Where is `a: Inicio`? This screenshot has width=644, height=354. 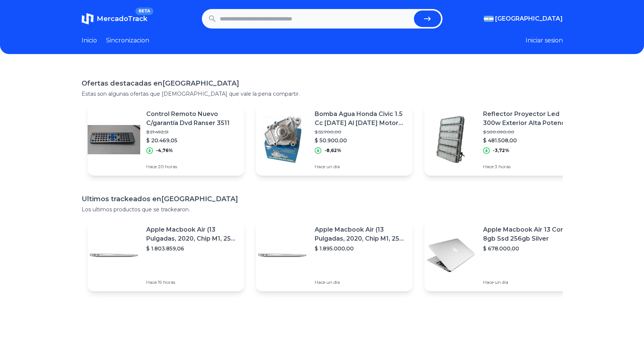
a: Inicio is located at coordinates (89, 40).